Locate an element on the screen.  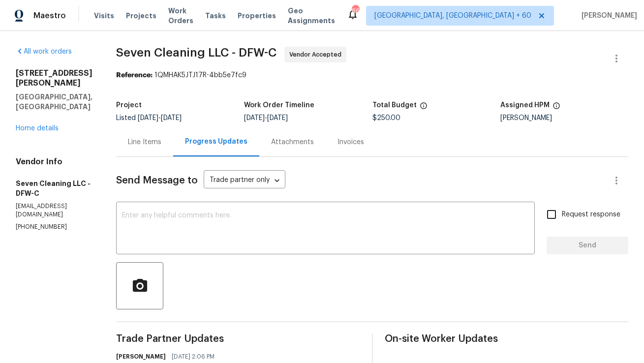
h4: Vendor Info is located at coordinates (54, 162).